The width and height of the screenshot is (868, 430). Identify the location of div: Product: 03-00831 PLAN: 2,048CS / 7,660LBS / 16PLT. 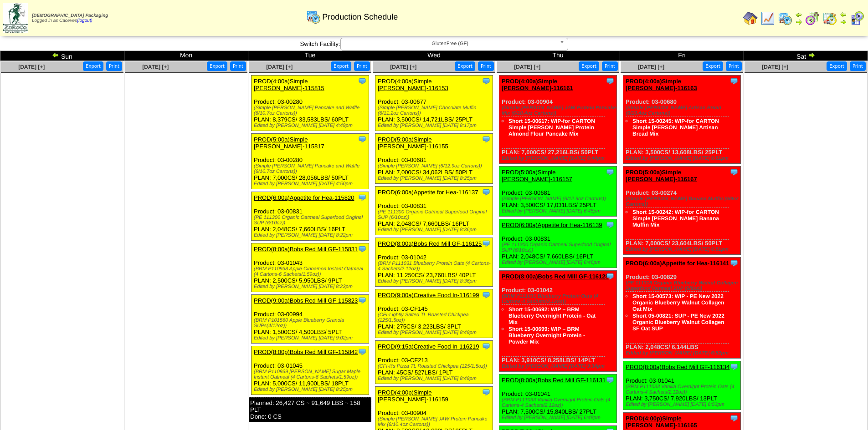
(310, 216).